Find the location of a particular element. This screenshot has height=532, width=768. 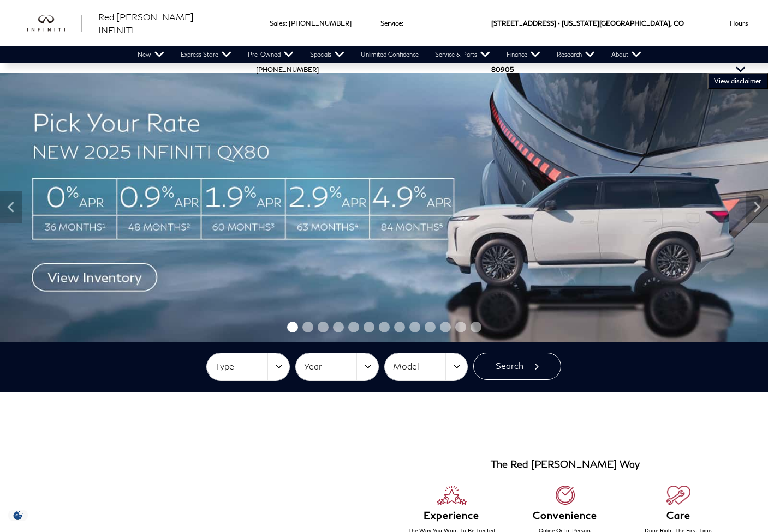

span: Model is located at coordinates (419, 367).